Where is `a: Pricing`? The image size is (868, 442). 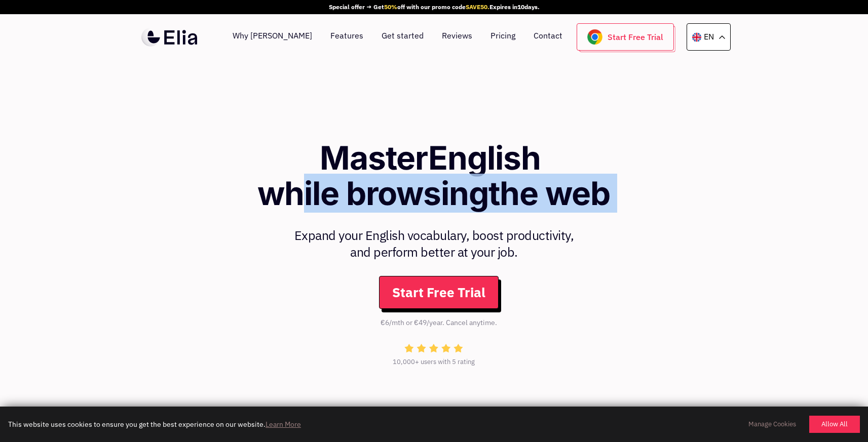 a: Pricing is located at coordinates (502, 37).